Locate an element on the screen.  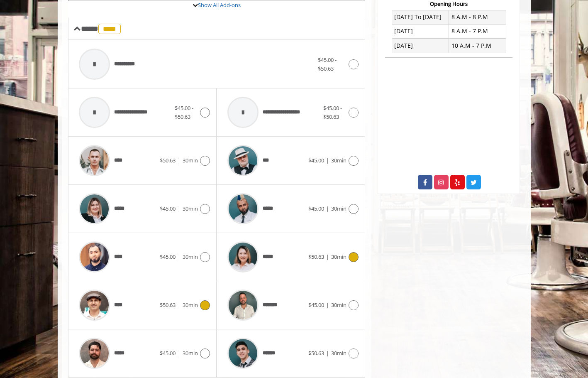
a: Show All Add-ons is located at coordinates (219, 5).